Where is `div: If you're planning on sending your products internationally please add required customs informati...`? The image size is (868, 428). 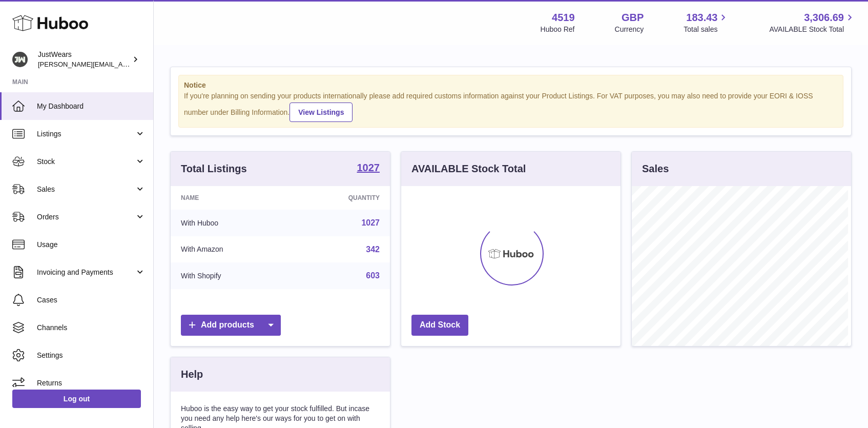 div: If you're planning on sending your products internationally please add required customs informati... is located at coordinates (511, 106).